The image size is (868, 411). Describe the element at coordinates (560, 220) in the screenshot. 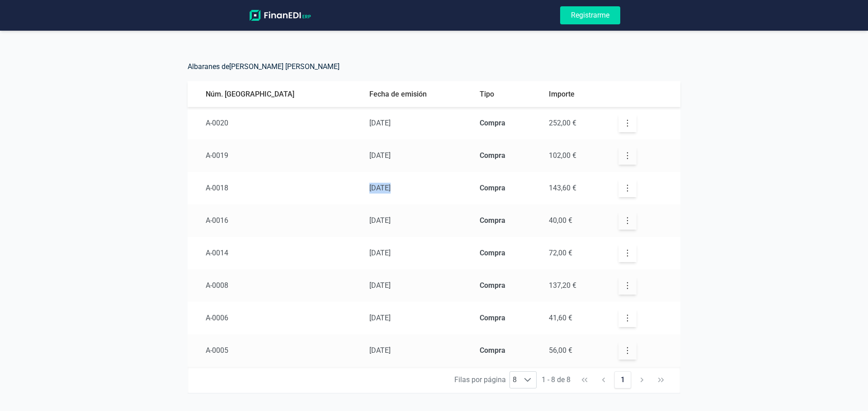

I see `span: 40,00 €` at that location.